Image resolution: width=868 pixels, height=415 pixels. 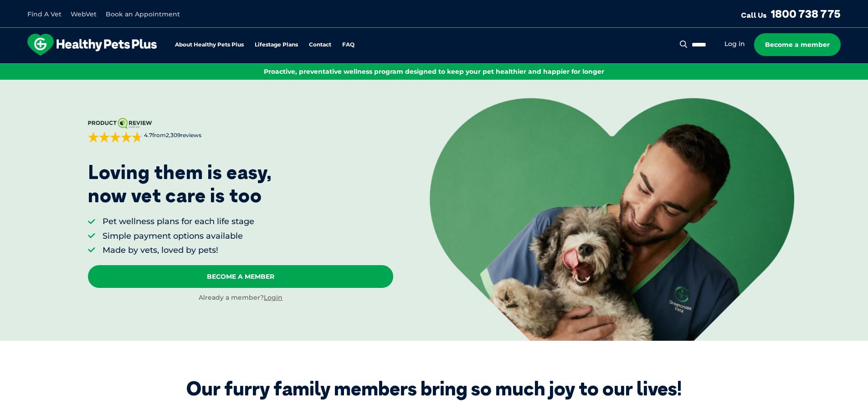 I want to click on a: Login, so click(x=273, y=298).